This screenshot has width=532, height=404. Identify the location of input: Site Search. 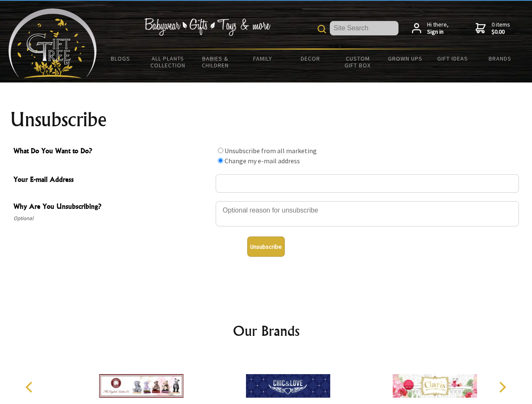
(364, 28).